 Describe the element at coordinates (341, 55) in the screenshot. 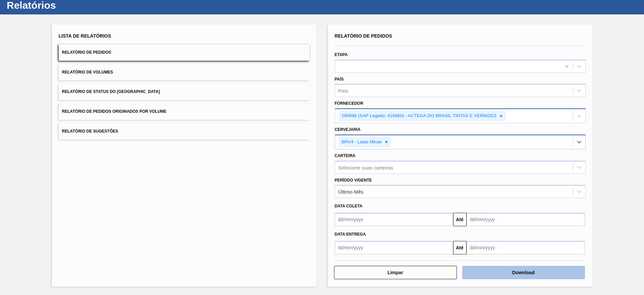

I see `label: Etapa` at that location.